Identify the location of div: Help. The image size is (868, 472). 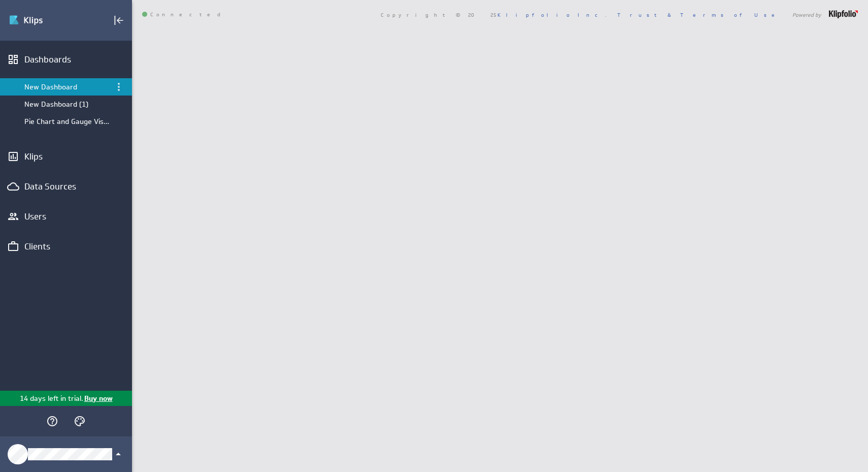
(52, 421).